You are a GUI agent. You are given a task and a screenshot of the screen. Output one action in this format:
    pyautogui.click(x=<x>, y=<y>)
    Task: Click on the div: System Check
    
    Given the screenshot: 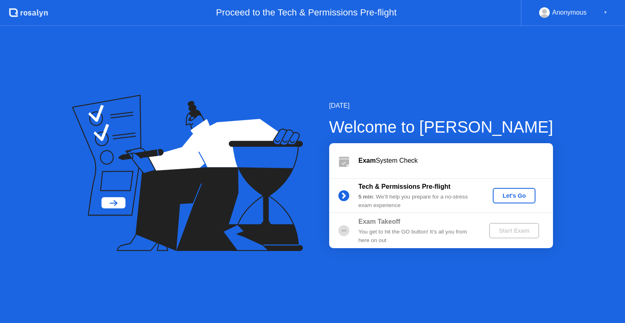 What is the action you would take?
    pyautogui.click(x=456, y=161)
    